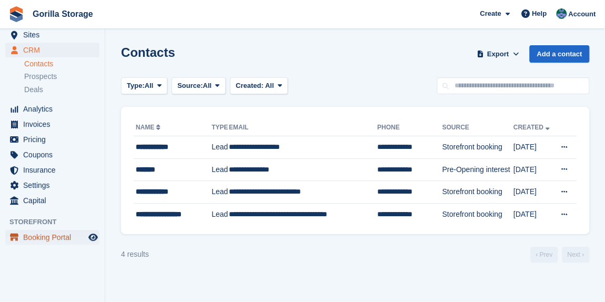  Describe the element at coordinates (562, 14) in the screenshot. I see `img: Leesha Sutherland` at that location.